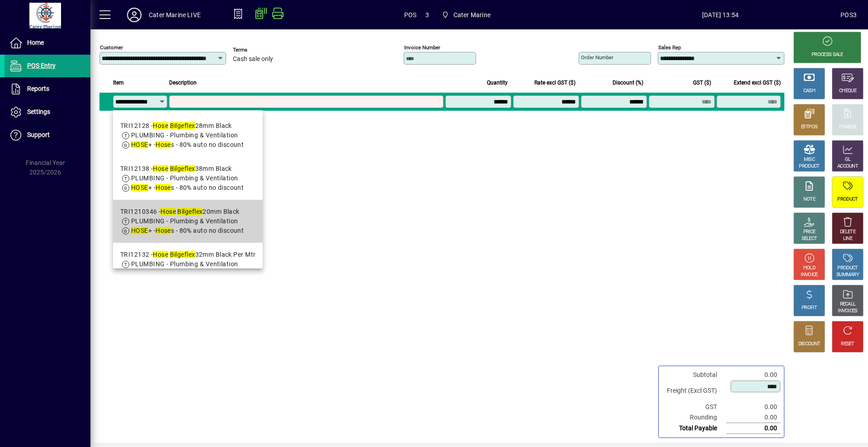 The width and height of the screenshot is (868, 447). What do you see at coordinates (118, 83) in the screenshot?
I see `span: Item` at bounding box center [118, 83].